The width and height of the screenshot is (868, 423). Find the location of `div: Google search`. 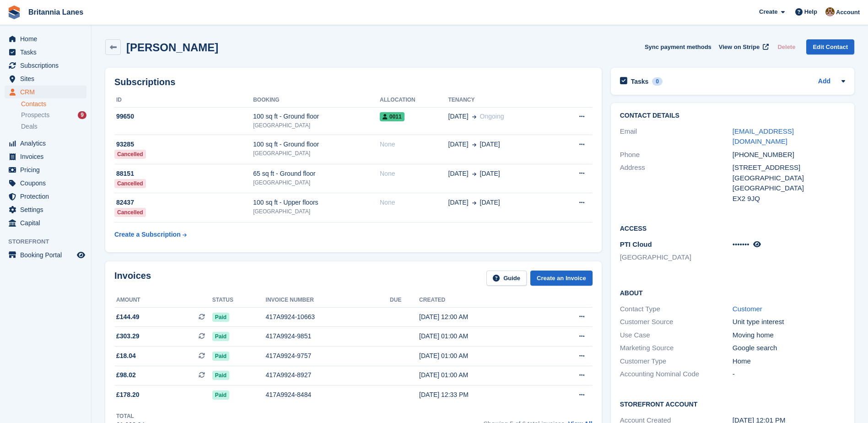

div: Google search is located at coordinates (789, 348).